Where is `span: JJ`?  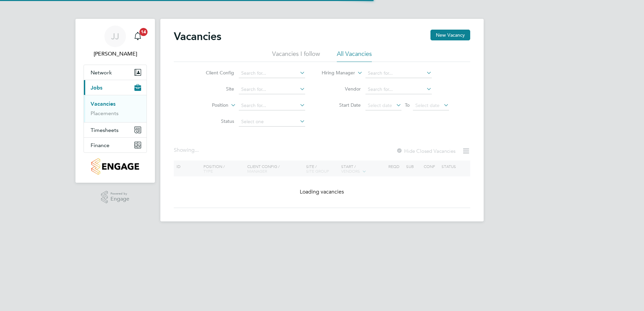
span: JJ is located at coordinates (115, 36).